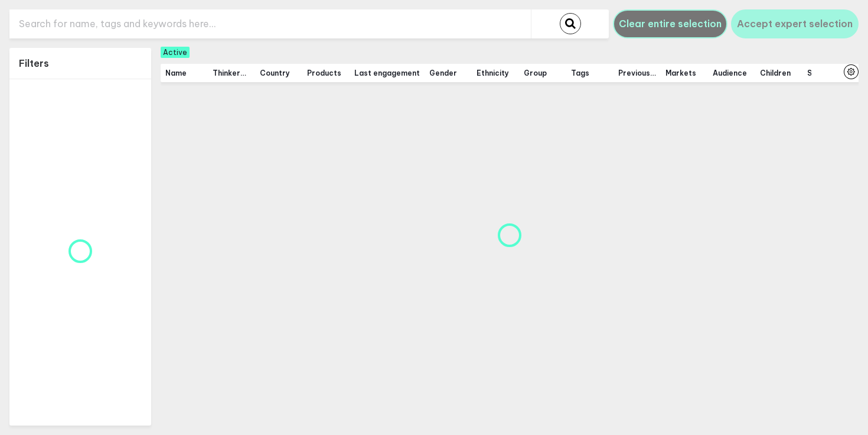  What do you see at coordinates (232, 73) in the screenshot?
I see `span: Thinker type` at bounding box center [232, 73].